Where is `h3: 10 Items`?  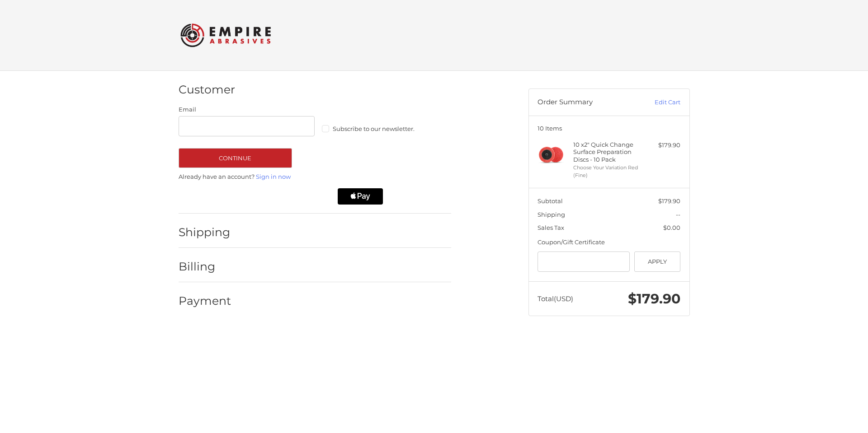
h3: 10 Items is located at coordinates (609, 128).